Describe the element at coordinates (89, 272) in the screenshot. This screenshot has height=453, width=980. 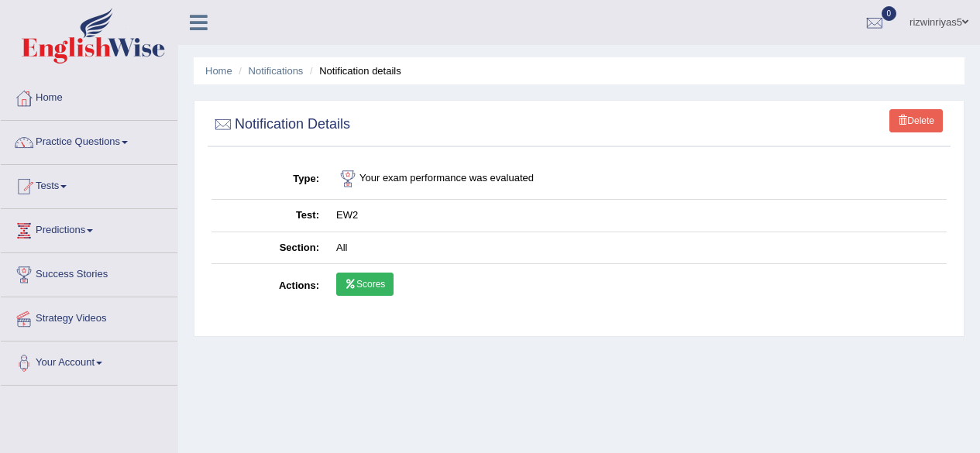
I see `a: Success Stories` at that location.